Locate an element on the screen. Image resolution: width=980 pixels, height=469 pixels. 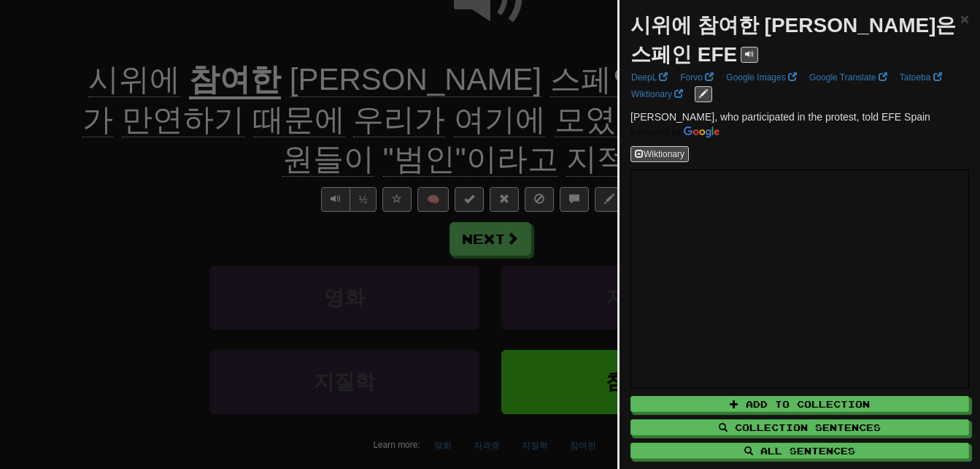
a: Google Translate is located at coordinates (848, 77).